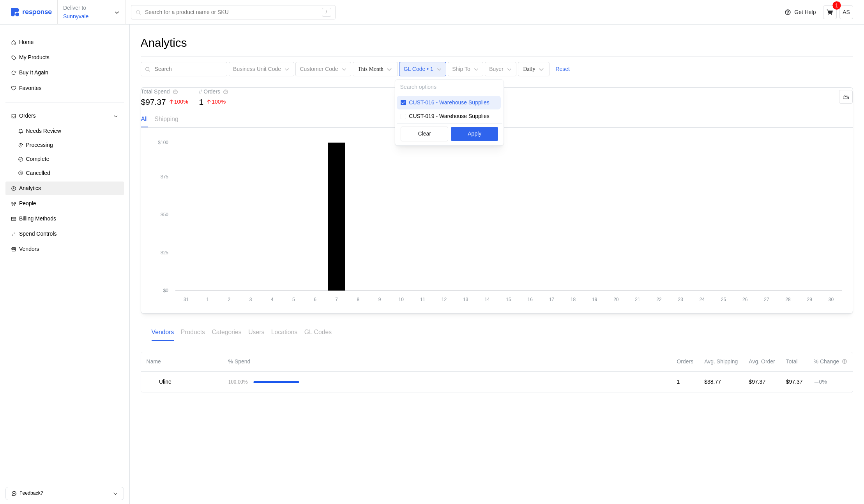  What do you see at coordinates (32, 12) in the screenshot?
I see `img: svg%3e` at bounding box center [32, 12].